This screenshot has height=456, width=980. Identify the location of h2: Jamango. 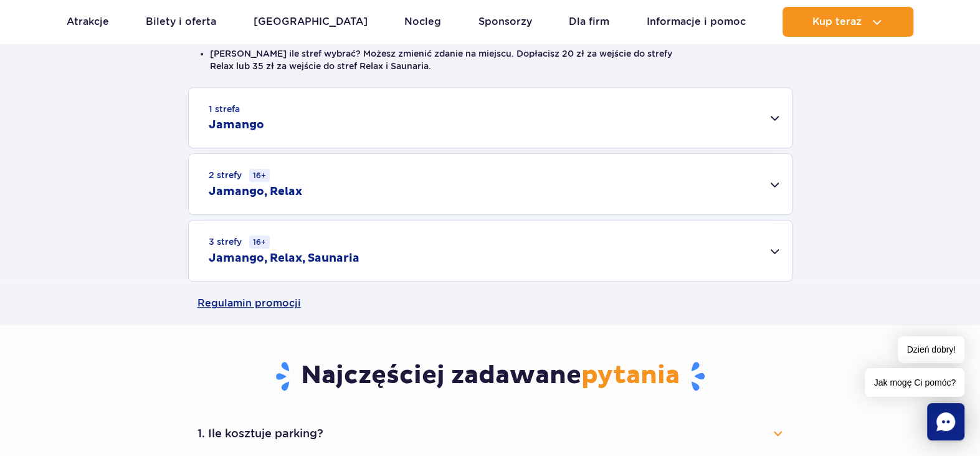
(236, 125).